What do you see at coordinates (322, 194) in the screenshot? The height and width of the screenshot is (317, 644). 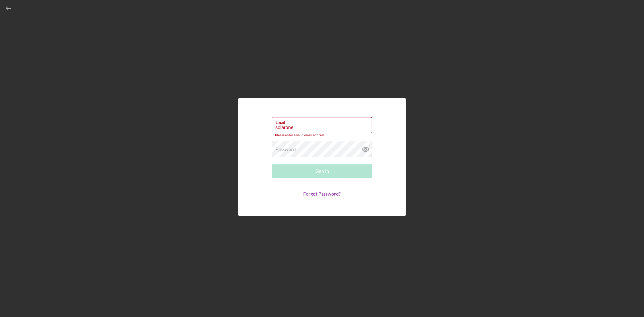 I see `a: Forgot Password?` at bounding box center [322, 194].